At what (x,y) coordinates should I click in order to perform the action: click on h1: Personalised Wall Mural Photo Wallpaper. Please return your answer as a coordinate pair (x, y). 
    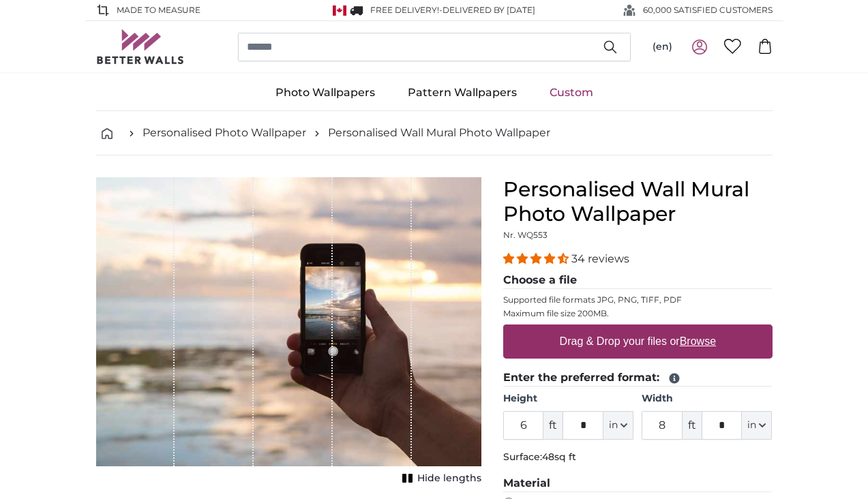
    Looking at the image, I should click on (637, 202).